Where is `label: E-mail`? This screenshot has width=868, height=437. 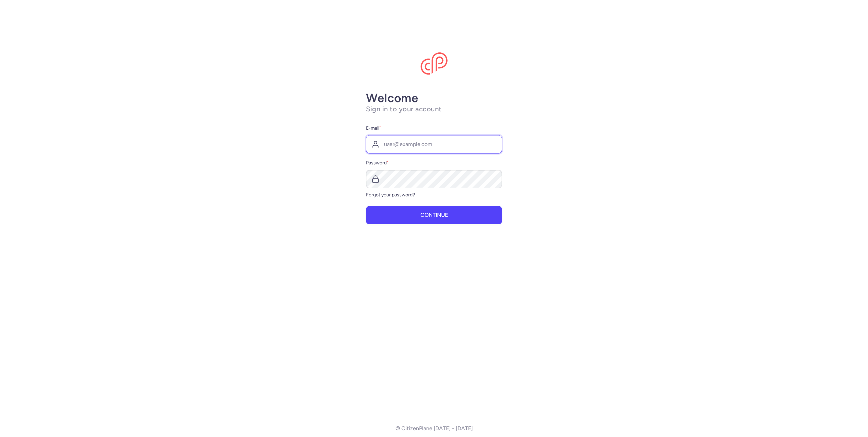
label: E-mail is located at coordinates (434, 128).